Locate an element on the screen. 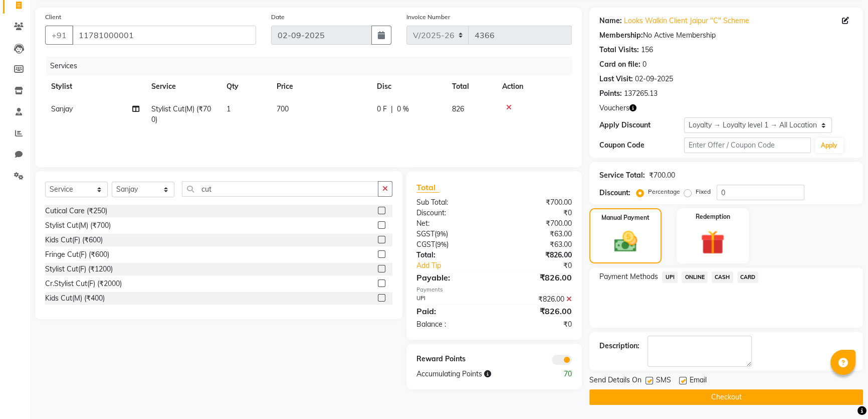  th: Action is located at coordinates (534, 86).